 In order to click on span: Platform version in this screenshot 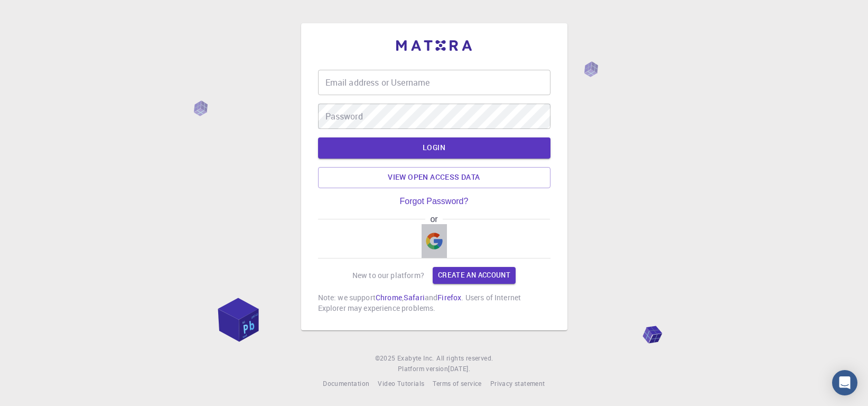, I will do `click(423, 368)`.